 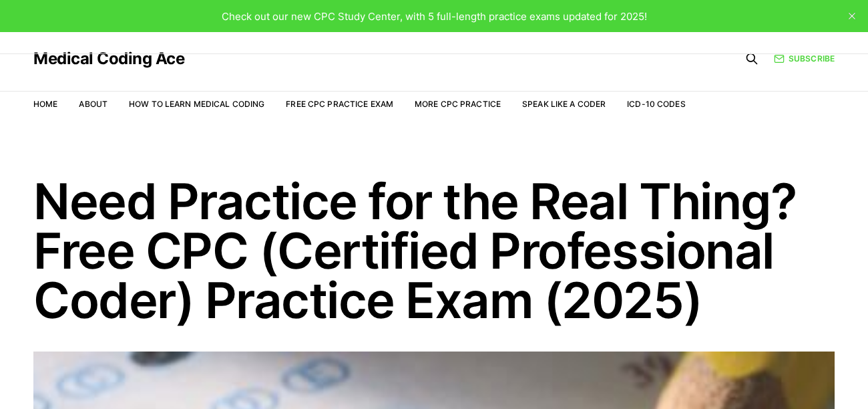 What do you see at coordinates (45, 104) in the screenshot?
I see `a: Home` at bounding box center [45, 104].